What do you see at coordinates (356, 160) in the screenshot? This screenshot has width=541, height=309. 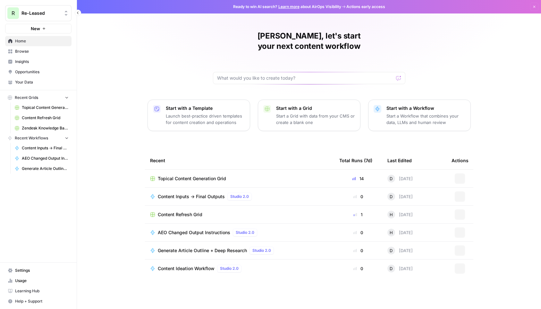 I see `div: Total Runs (7d)` at bounding box center [356, 160].